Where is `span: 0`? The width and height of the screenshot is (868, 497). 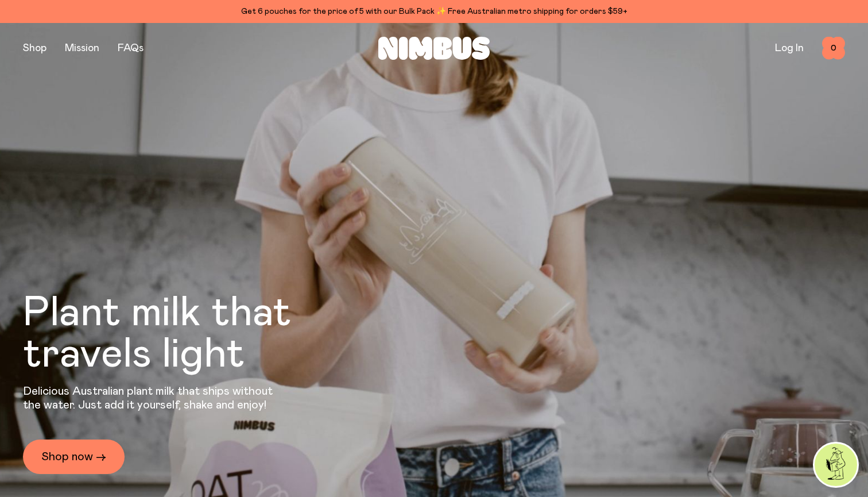 span: 0 is located at coordinates (833, 49).